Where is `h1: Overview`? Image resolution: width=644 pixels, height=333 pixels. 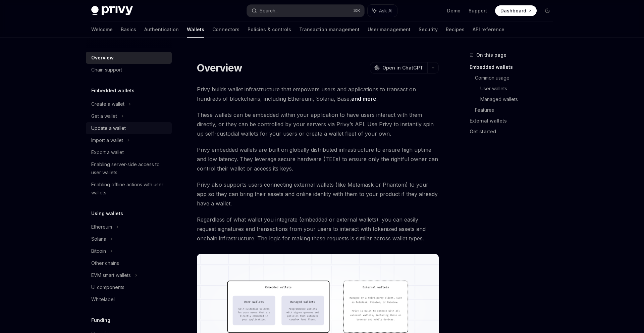 h1: Overview is located at coordinates (220, 68).